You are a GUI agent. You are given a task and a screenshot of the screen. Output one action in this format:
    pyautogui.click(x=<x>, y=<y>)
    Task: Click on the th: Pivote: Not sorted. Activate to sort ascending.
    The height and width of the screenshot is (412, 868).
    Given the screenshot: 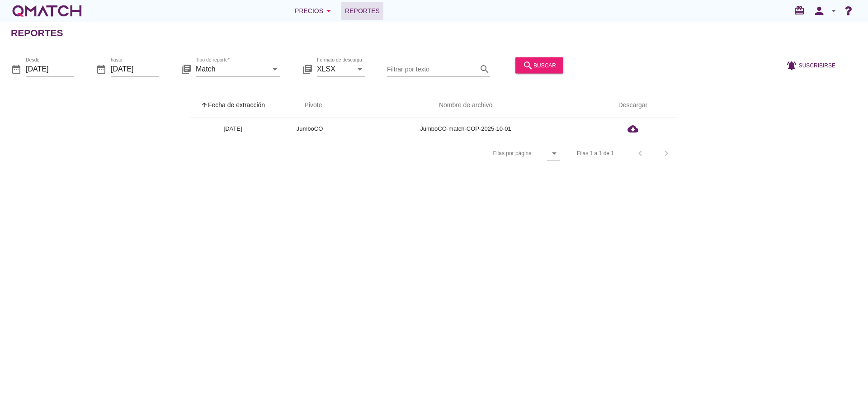 What is the action you would take?
    pyautogui.click(x=309, y=106)
    